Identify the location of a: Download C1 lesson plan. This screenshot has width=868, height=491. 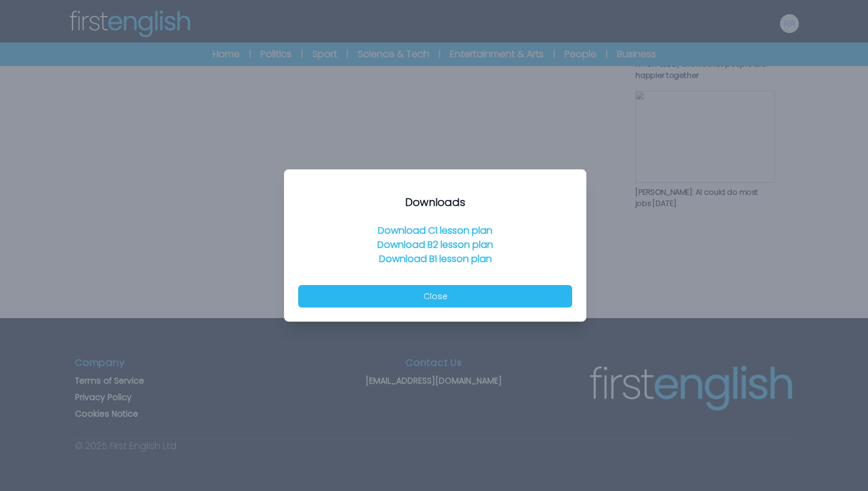
(435, 230).